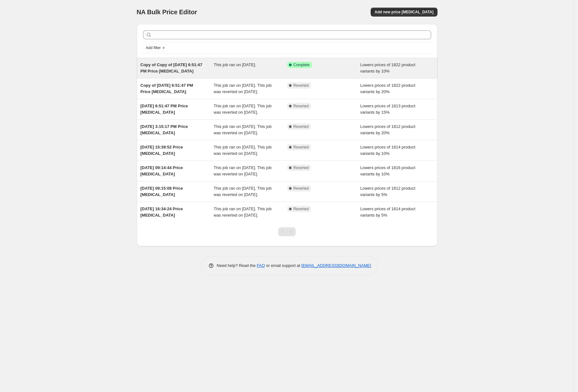 The image size is (578, 392). Describe the element at coordinates (156, 48) in the screenshot. I see `button: Add filter` at that location.